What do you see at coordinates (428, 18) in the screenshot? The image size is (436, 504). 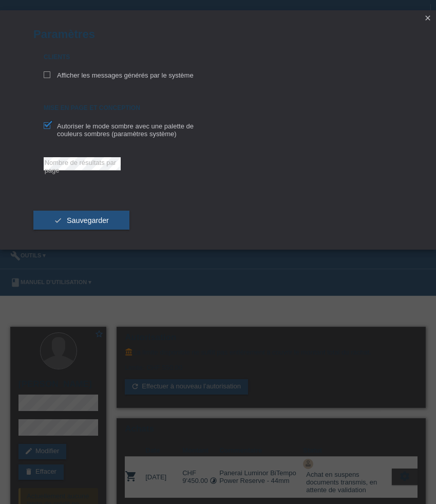 I see `i: close` at bounding box center [428, 18].